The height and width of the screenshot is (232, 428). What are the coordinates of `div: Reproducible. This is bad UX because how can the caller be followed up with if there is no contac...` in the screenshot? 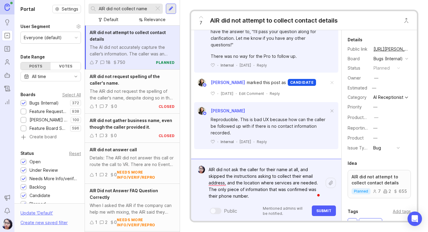 It's located at (270, 126).